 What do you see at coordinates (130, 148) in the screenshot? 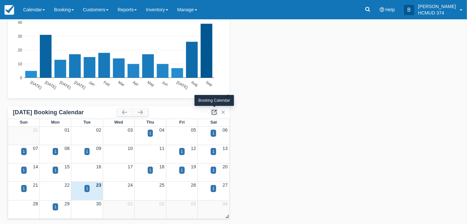
I see `a: 10` at bounding box center [130, 148].